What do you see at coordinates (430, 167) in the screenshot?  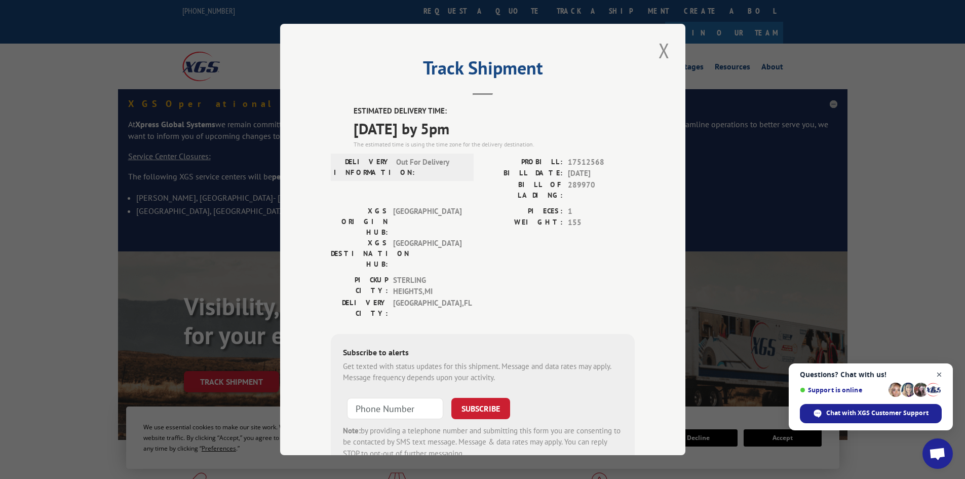 I see `span: Out For Delivery` at bounding box center [430, 167].